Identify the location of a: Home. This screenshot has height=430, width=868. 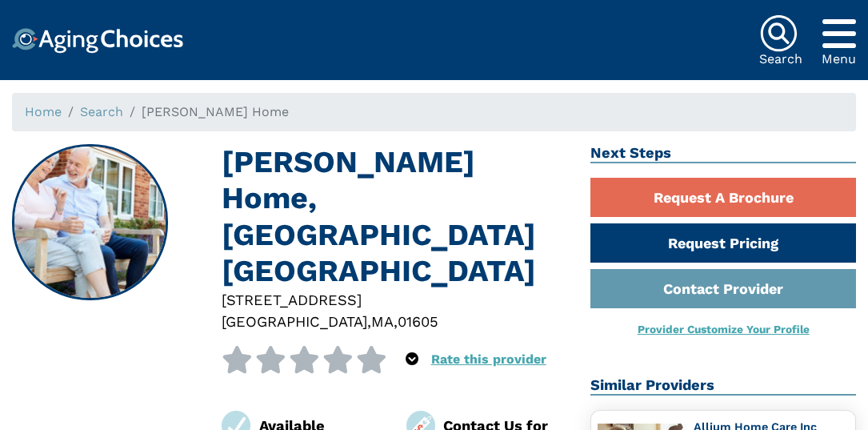
(43, 111).